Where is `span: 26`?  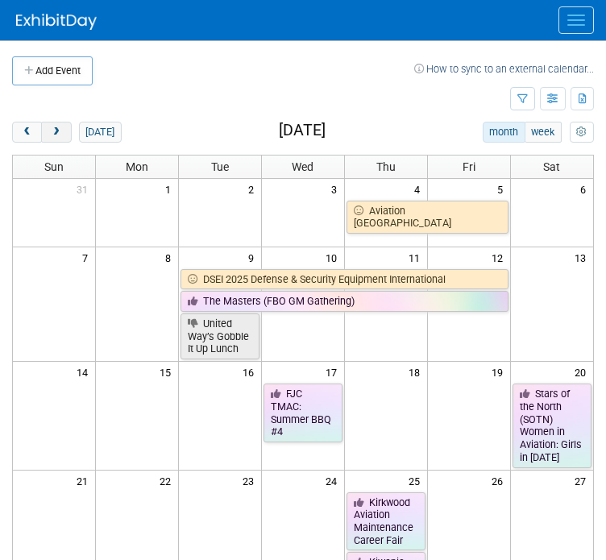 span: 26 is located at coordinates (500, 480).